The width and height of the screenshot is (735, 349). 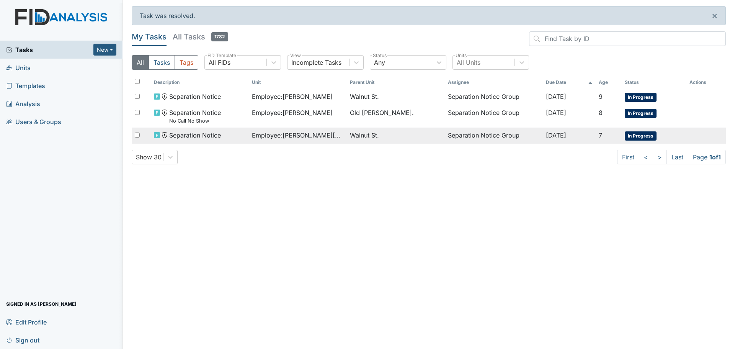 I want to click on input: Find Task by ID, so click(x=628, y=39).